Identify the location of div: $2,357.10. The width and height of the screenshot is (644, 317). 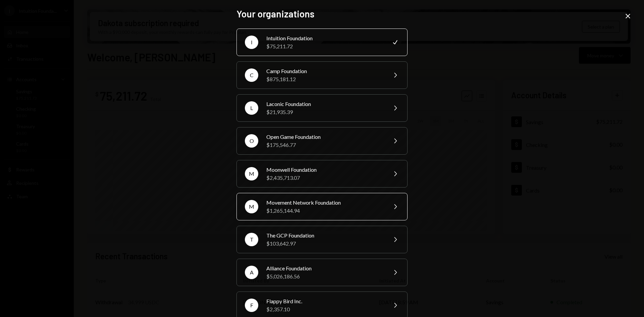
(324, 310).